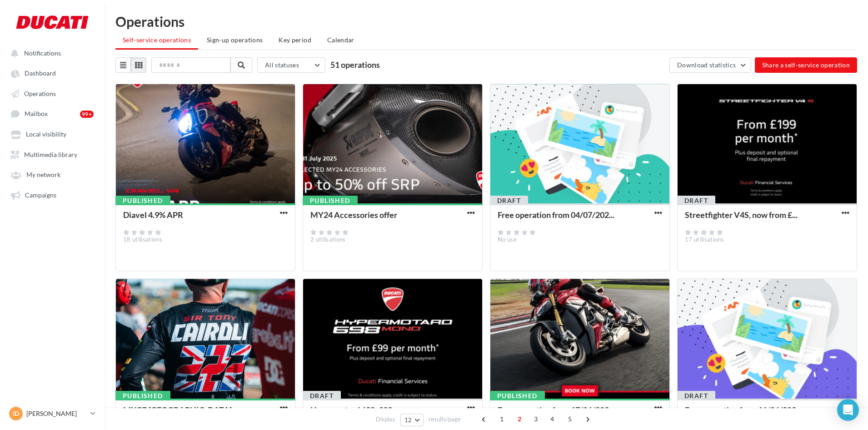 The image size is (868, 430). Describe the element at coordinates (40, 93) in the screenshot. I see `span: Operations` at that location.